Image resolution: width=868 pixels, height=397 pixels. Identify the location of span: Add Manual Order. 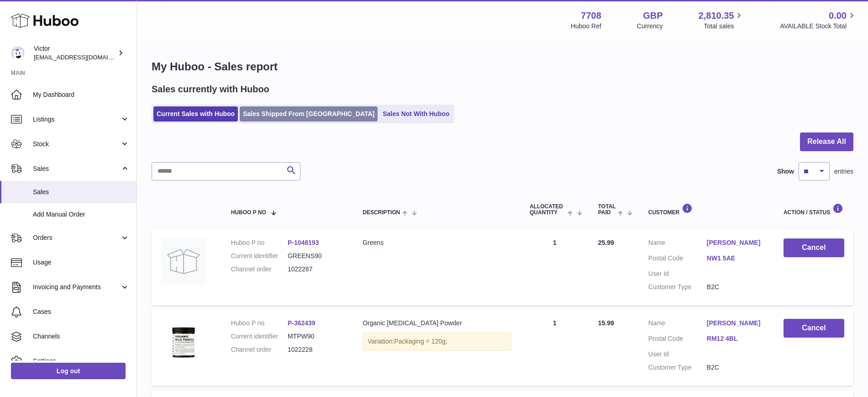
(81, 214).